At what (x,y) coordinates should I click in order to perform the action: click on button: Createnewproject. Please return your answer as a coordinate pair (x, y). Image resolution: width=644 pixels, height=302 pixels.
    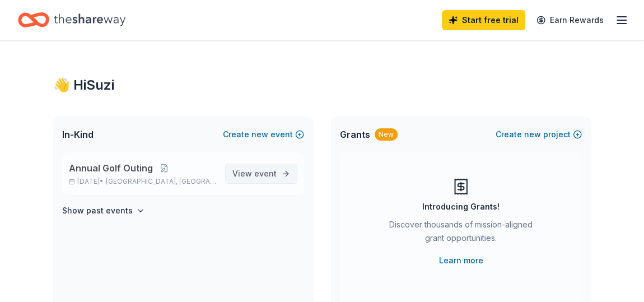
    Looking at the image, I should click on (539, 134).